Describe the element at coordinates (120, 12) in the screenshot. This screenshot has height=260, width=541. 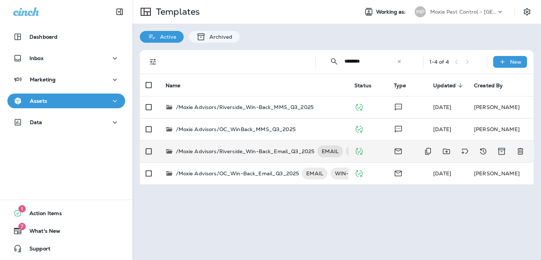
I see `button: Collapse Sidebar` at that location.